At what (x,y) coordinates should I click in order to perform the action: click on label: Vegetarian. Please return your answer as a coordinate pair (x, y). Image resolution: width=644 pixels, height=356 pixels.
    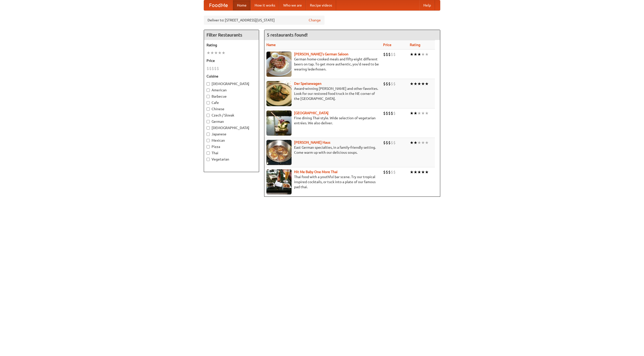
    Looking at the image, I should click on (232, 159).